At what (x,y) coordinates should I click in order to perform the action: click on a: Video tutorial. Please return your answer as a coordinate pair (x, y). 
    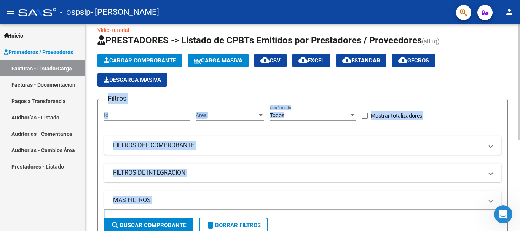
    Looking at the image, I should click on (113, 30).